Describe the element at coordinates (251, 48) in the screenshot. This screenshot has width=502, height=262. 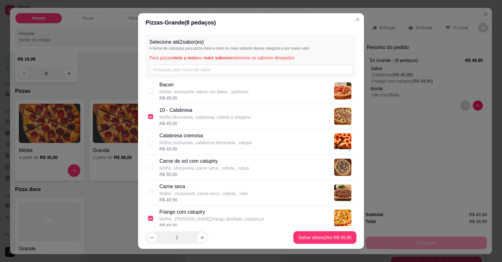
I see `p: A forma de cobrança para pizza meio a meio ou mais sabores dessa categoria é por` at that location.